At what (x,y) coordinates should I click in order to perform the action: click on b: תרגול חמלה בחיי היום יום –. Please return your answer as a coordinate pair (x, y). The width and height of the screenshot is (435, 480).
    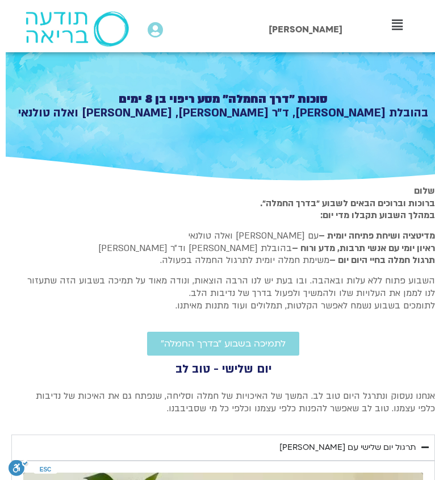
    Looking at the image, I should click on (377, 260).